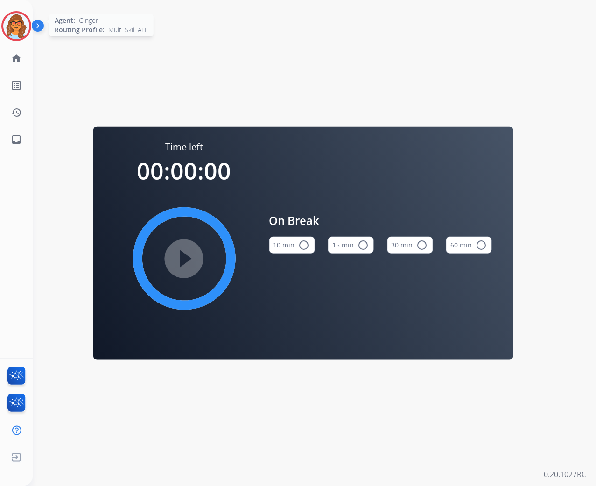  What do you see at coordinates (16, 140) in the screenshot?
I see `mat-icon: inbox` at bounding box center [16, 140].